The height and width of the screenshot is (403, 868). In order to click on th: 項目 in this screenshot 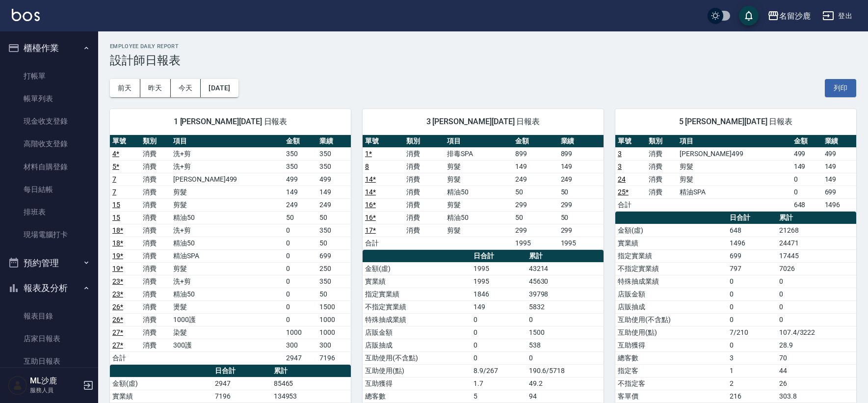, I will do `click(734, 141)`.